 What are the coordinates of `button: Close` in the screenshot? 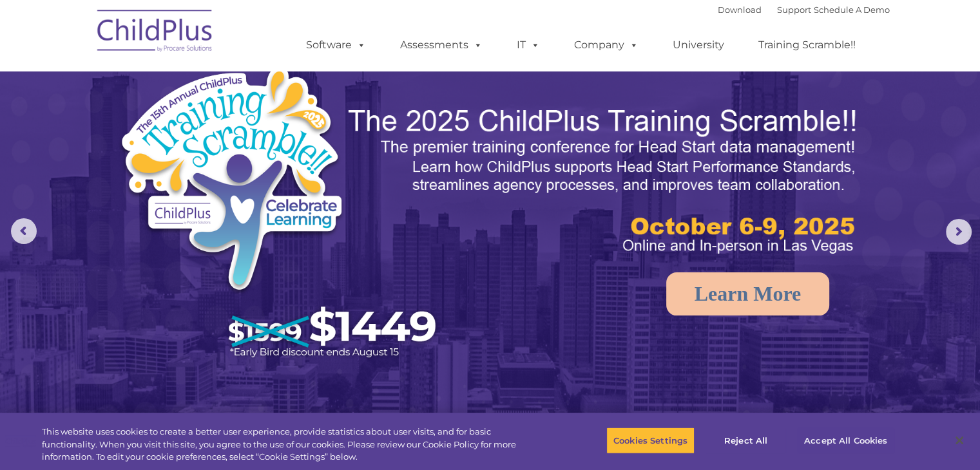 It's located at (959, 440).